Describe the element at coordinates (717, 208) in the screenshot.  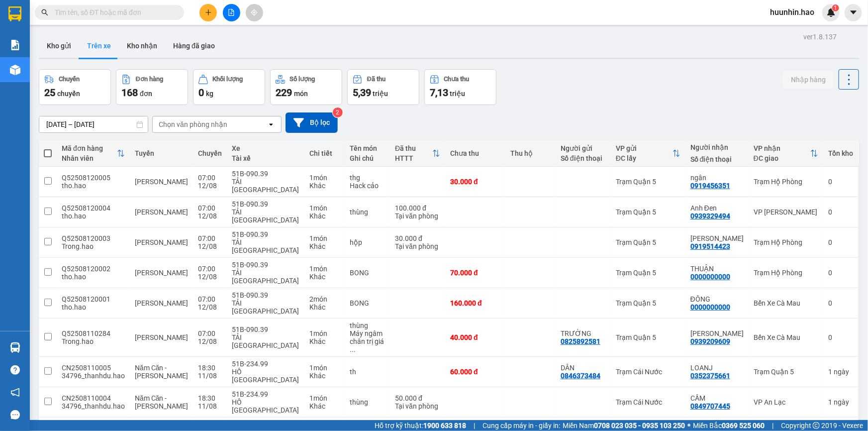
I see `div: Anh Đen` at that location.